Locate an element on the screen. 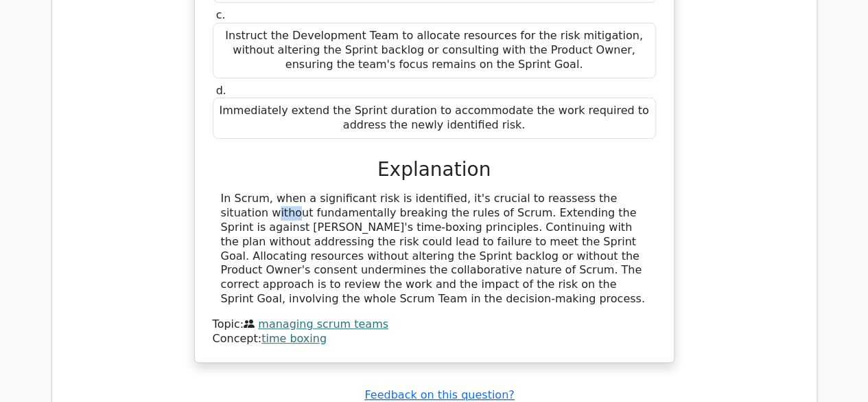  a: Feedback on this question? is located at coordinates (439, 394).